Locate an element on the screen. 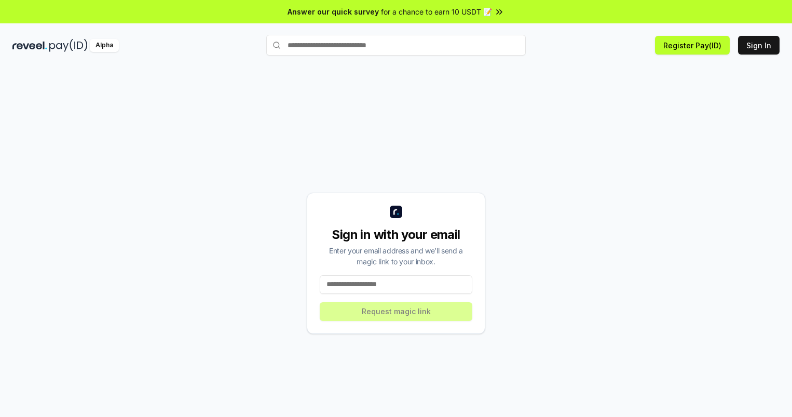 This screenshot has height=417, width=792. img: logo_small is located at coordinates (396, 212).